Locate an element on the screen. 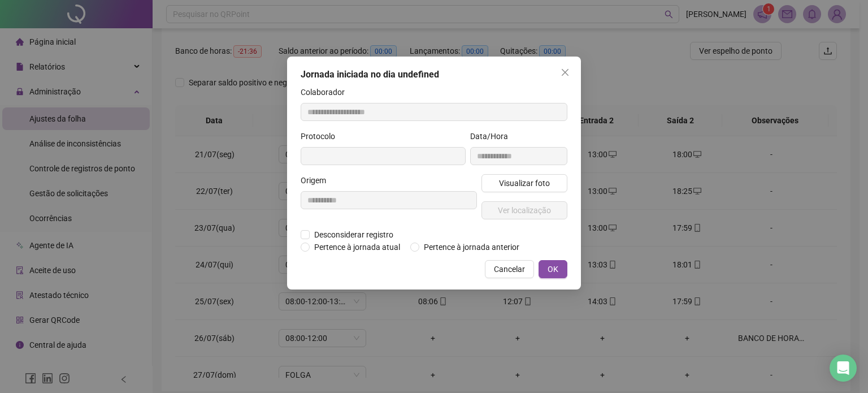 The image size is (868, 393). button: Ver localização is located at coordinates (524, 211).